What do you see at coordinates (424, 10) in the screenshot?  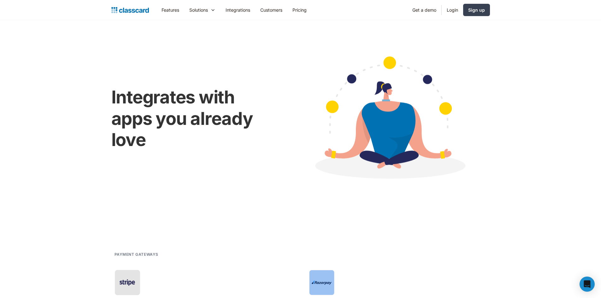 I see `a: Get a demo` at bounding box center [424, 10].